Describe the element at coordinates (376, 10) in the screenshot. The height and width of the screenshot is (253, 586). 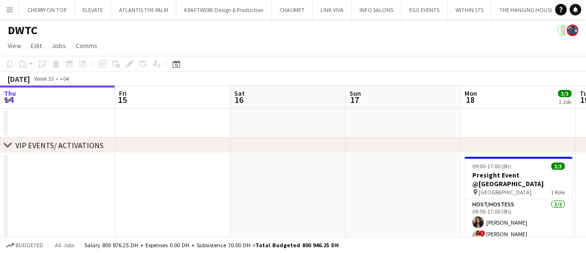
I see `button: INFO SALONS` at that location.